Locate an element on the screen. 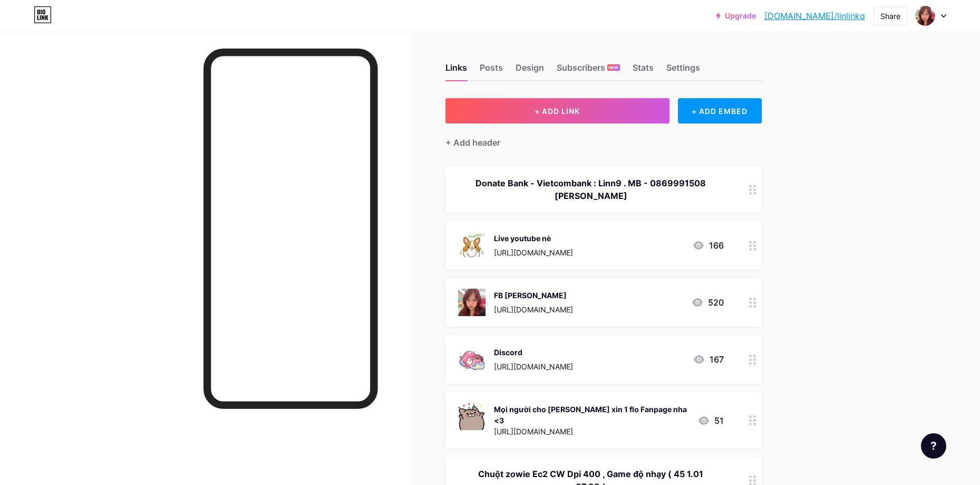 This screenshot has height=485, width=980. img: Live youtube nè is located at coordinates (471, 245).